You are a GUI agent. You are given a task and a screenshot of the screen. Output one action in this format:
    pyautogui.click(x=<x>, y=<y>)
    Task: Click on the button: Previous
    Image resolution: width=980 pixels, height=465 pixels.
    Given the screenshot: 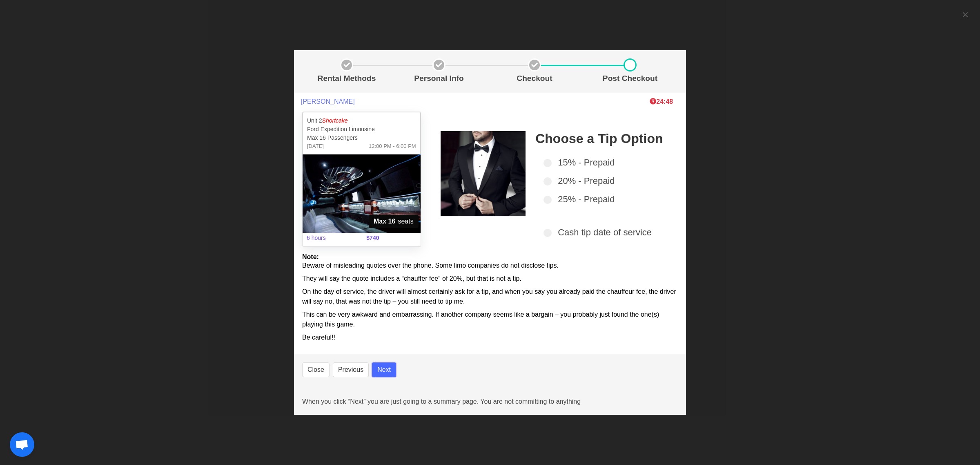 What is the action you would take?
    pyautogui.click(x=351, y=370)
    